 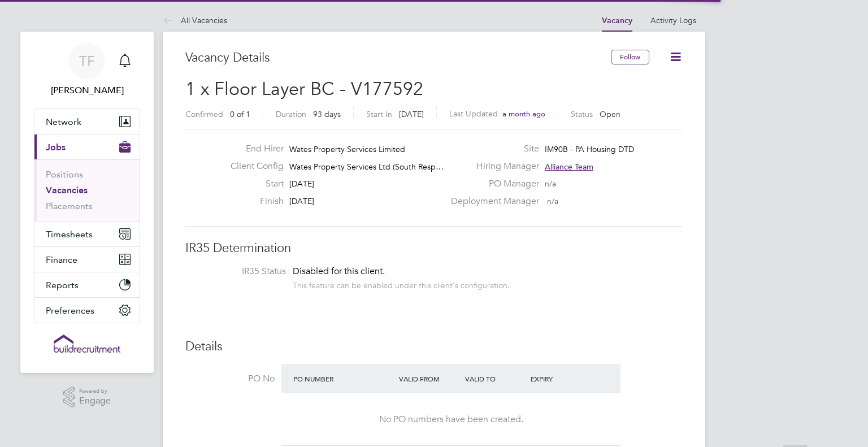 I want to click on a: Powered byEngage, so click(x=87, y=398).